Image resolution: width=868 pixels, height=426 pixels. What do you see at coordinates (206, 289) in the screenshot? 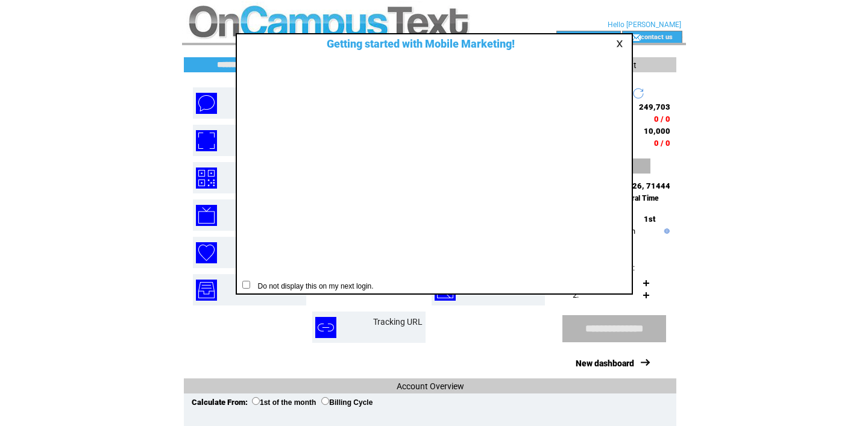
I see `img: inbox.png` at bounding box center [206, 289].